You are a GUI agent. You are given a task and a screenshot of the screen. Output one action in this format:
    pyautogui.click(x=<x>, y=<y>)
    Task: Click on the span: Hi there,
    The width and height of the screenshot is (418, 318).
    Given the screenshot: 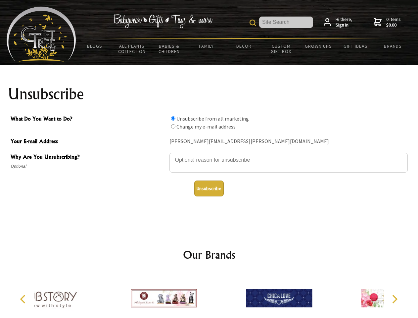 What is the action you would take?
    pyautogui.click(x=344, y=22)
    